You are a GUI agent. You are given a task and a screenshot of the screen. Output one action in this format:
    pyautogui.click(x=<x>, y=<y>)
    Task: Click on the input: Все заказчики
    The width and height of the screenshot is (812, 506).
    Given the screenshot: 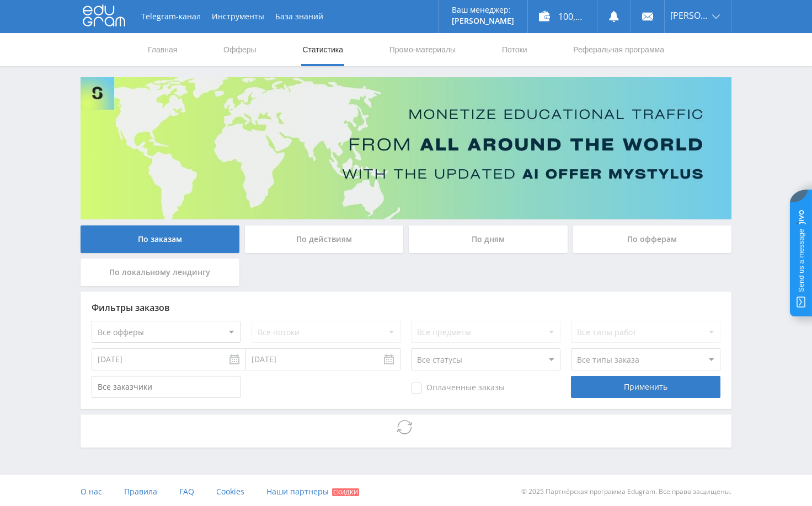 What is the action you would take?
    pyautogui.click(x=166, y=387)
    